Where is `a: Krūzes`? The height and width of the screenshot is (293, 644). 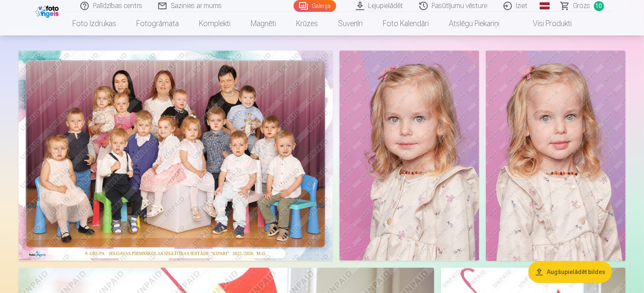
a: Krūzes is located at coordinates (307, 24).